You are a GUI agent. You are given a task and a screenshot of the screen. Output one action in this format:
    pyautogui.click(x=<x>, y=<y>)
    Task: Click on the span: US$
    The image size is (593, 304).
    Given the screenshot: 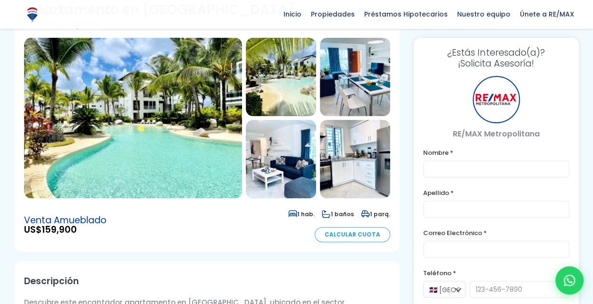 What is the action you would take?
    pyautogui.click(x=65, y=230)
    